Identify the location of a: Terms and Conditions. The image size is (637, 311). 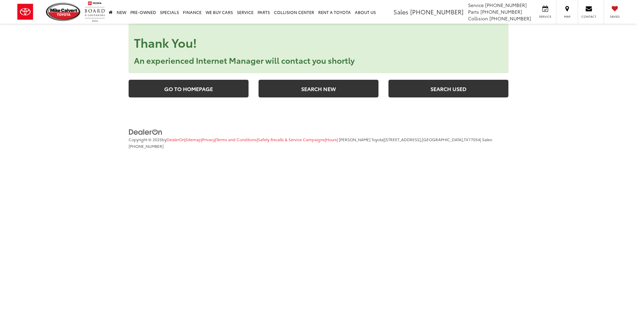
(237, 139).